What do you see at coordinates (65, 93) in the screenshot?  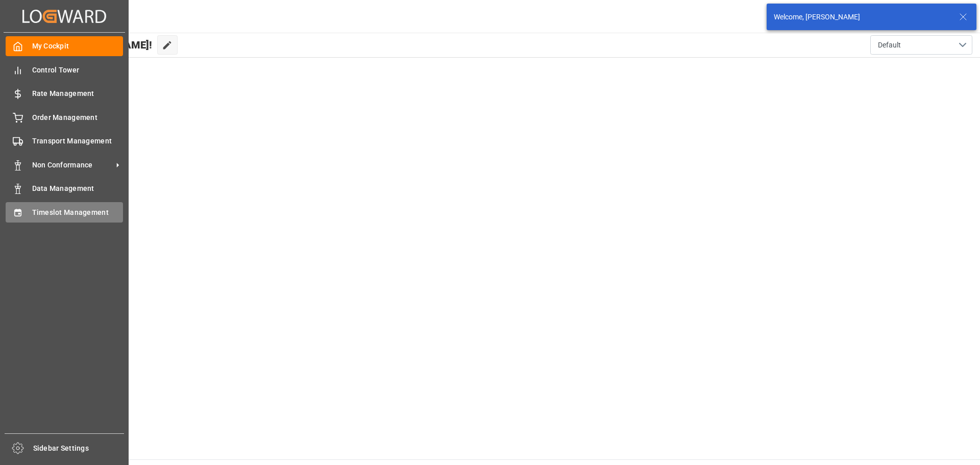 I see `a: Rate Management` at bounding box center [65, 93].